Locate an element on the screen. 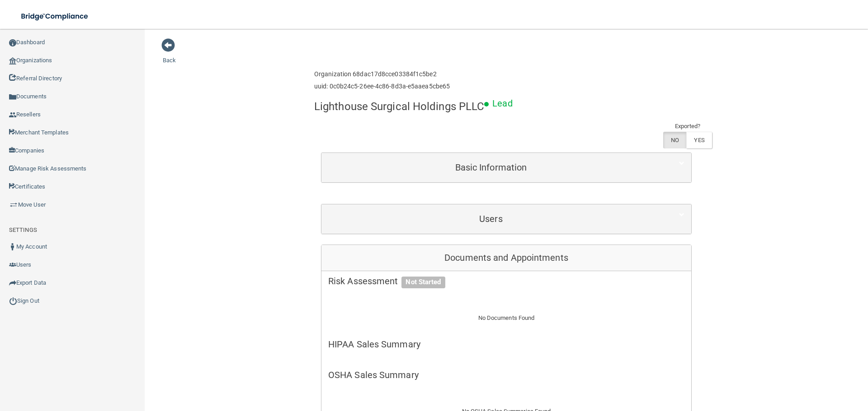 The width and height of the screenshot is (868, 411). img: icon-users.e205127d.png is located at coordinates (12, 265).